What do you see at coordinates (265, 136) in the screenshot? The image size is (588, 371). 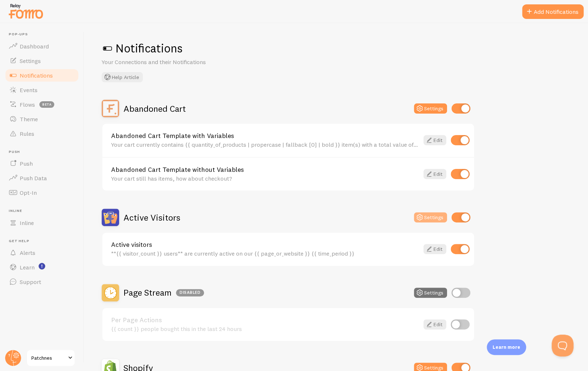 I see `a: Abandoned Cart Template with Variables` at bounding box center [265, 136].